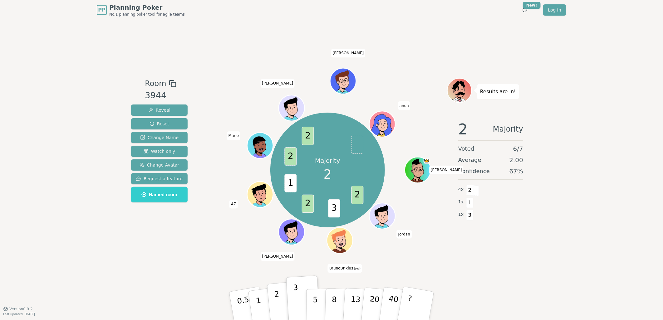 Image resolution: width=663 pixels, height=320 pixels. Describe the element at coordinates (466, 149) in the screenshot. I see `span: Voted` at that location.